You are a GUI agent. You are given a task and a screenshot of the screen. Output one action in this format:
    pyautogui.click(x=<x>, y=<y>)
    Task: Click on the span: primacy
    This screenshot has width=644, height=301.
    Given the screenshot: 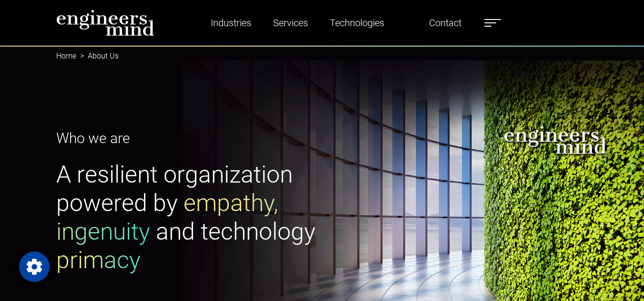 What is the action you would take?
    pyautogui.click(x=98, y=260)
    